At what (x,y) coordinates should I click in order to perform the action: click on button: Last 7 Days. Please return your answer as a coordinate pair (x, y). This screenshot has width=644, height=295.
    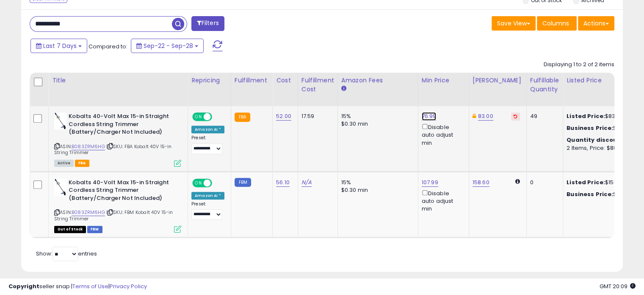
    Looking at the image, I should click on (59, 46).